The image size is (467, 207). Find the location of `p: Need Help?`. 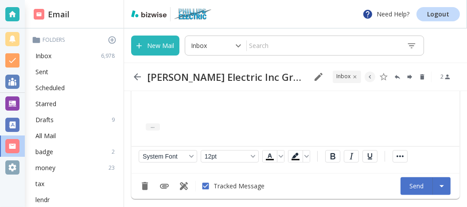

p: Need Help? is located at coordinates (386, 14).